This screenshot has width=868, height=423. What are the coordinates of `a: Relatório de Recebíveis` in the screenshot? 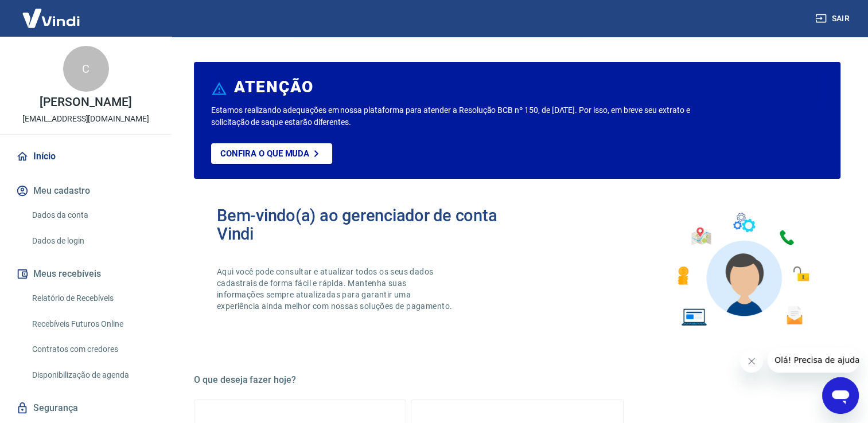 It's located at (92, 298).